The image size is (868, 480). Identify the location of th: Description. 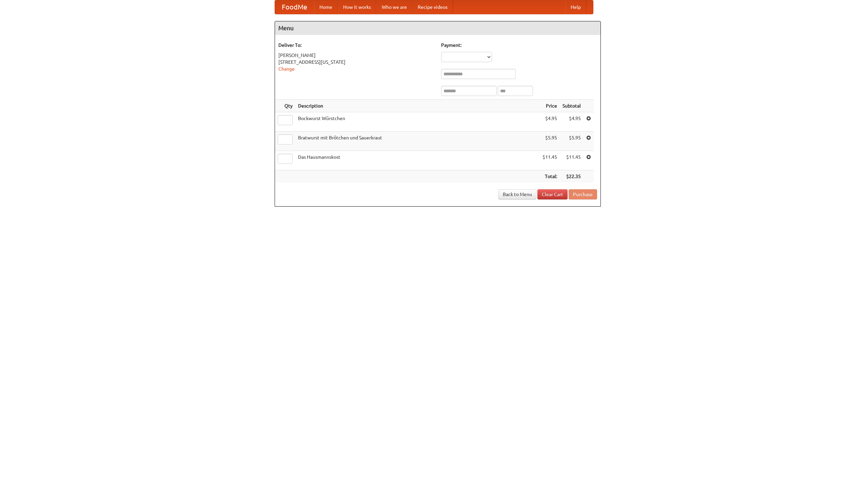
(418, 106).